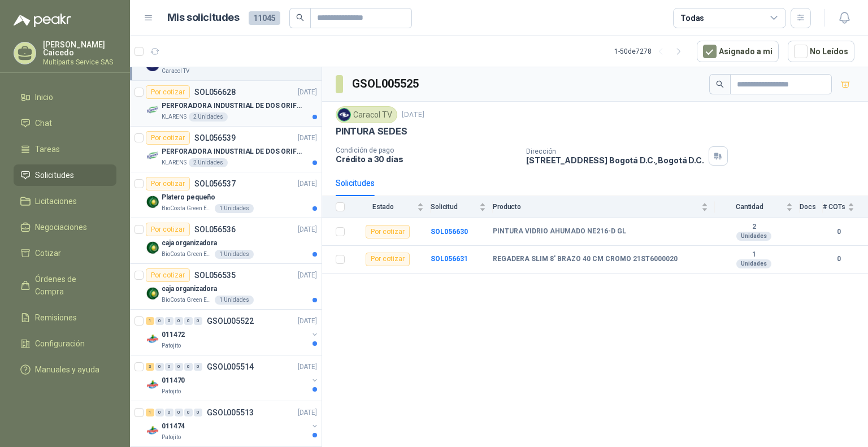 This screenshot has width=868, height=447. What do you see at coordinates (173, 380) in the screenshot?
I see `p: 011470` at bounding box center [173, 380].